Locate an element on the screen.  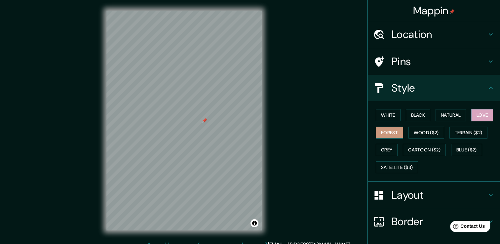
div: Pins is located at coordinates (434, 61).